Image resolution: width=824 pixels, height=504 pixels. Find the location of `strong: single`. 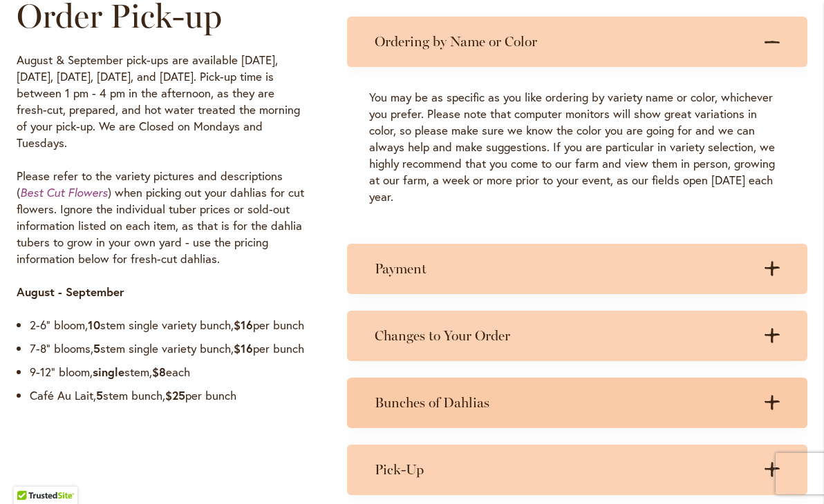

strong: single is located at coordinates (108, 371).